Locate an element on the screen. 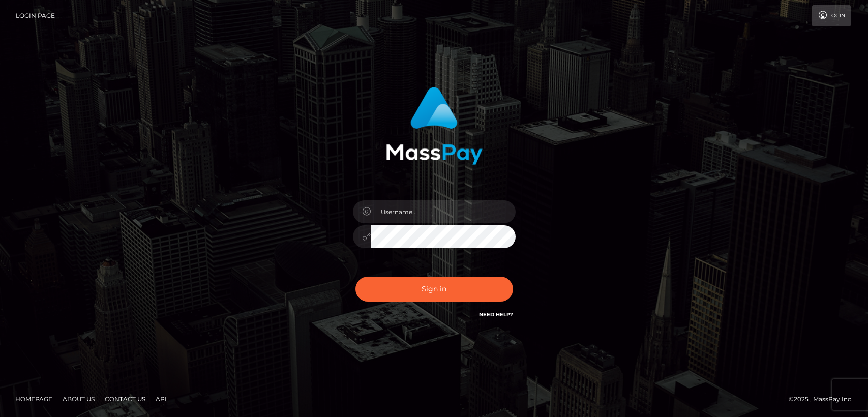 The image size is (868, 417). input: Username... is located at coordinates (443, 212).